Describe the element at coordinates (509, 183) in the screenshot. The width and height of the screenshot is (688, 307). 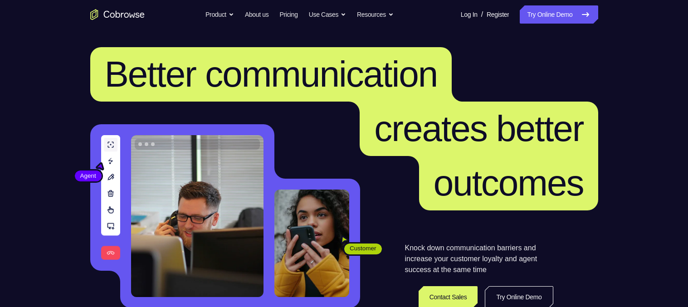
I see `span: outcomes` at that location.